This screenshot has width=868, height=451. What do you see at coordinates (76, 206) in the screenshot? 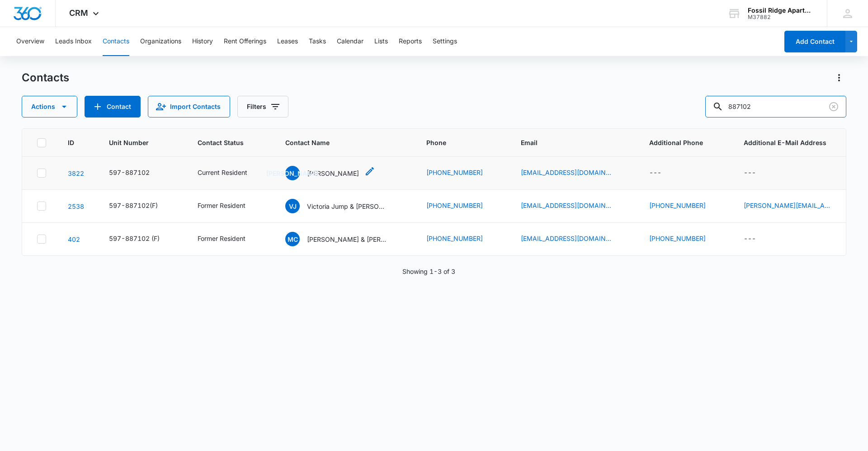
I see `a: Navigate to contact details page for Victoria Jump & Derek Fenner` at bounding box center [76, 206].